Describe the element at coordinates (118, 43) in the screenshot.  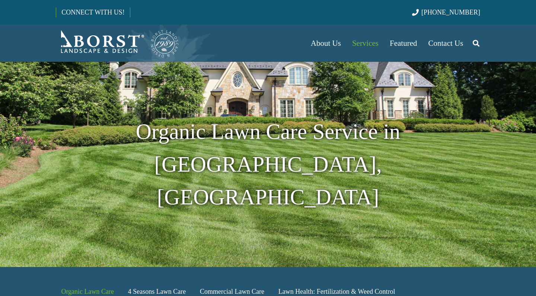
I see `a: Borst-Logo` at that location.